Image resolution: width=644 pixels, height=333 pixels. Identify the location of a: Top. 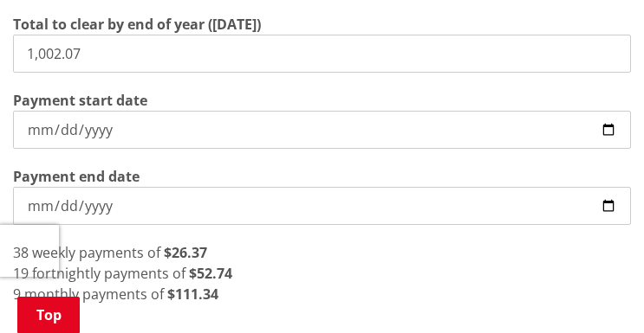
(49, 316).